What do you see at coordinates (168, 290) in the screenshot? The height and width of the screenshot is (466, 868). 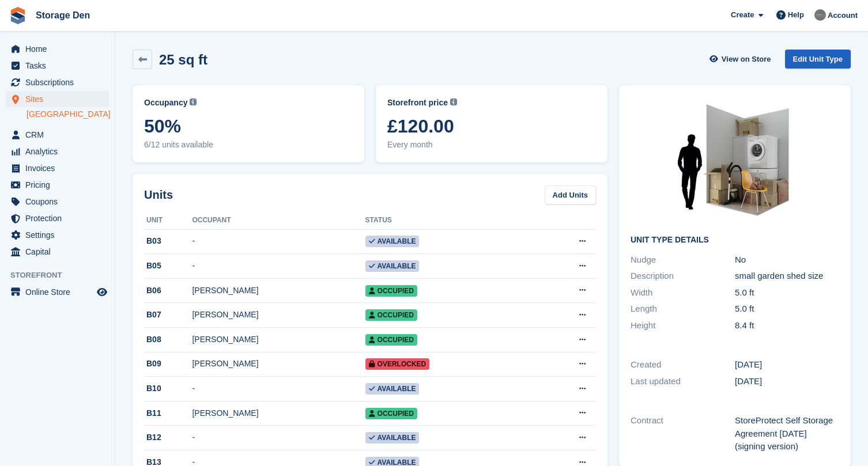 I see `div: B06` at bounding box center [168, 290].